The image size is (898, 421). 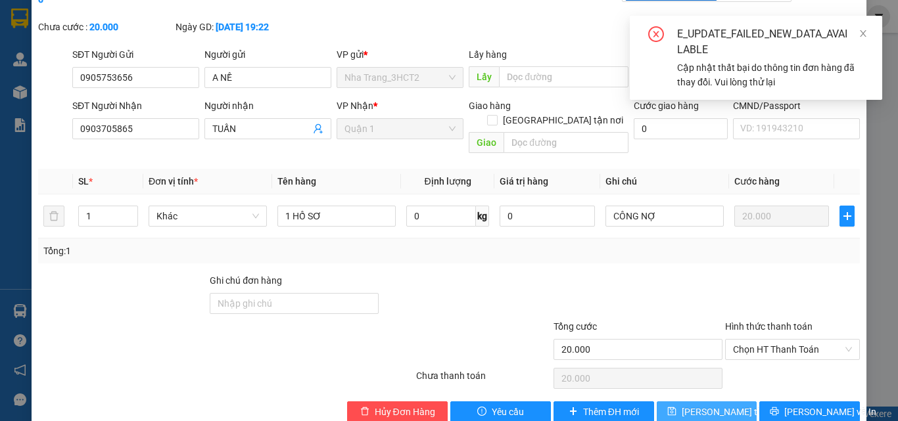 I want to click on input: VD: Bàn, Ghế, so click(x=337, y=216).